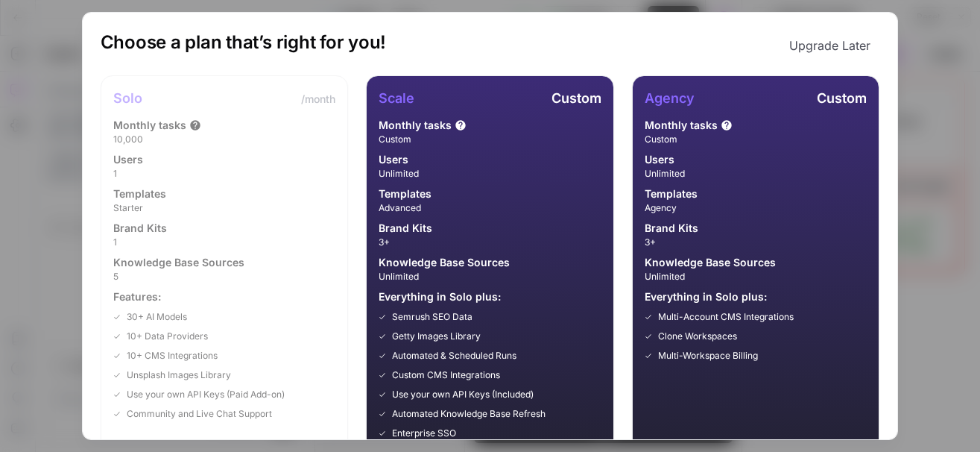  I want to click on span: Automated Knowledge Base Refresh, so click(469, 414).